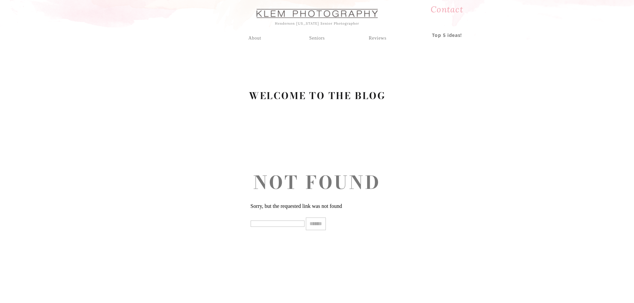  I want to click on a: Top 5 ideas!, so click(447, 34).